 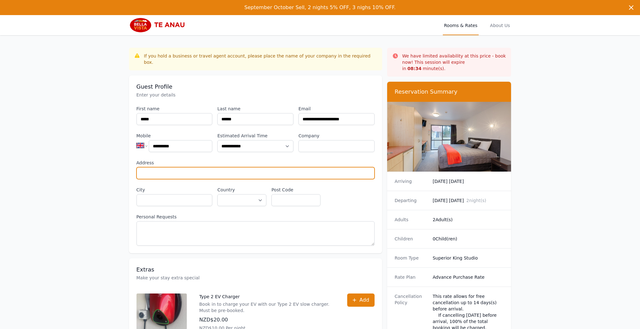 I want to click on dt: Adults, so click(x=411, y=220).